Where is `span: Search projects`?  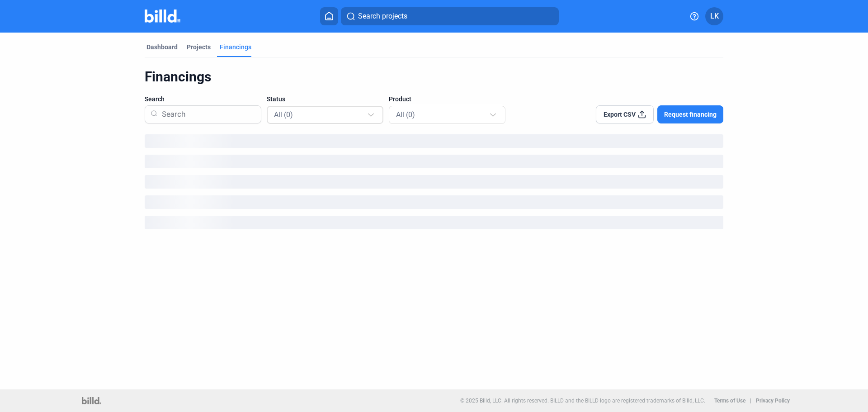
span: Search projects is located at coordinates (382, 17).